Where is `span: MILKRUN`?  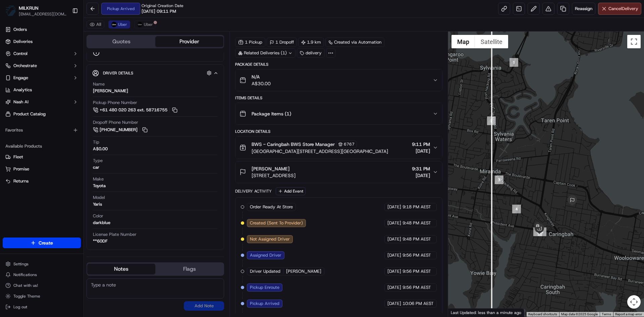 span: MILKRUN is located at coordinates (28, 8).